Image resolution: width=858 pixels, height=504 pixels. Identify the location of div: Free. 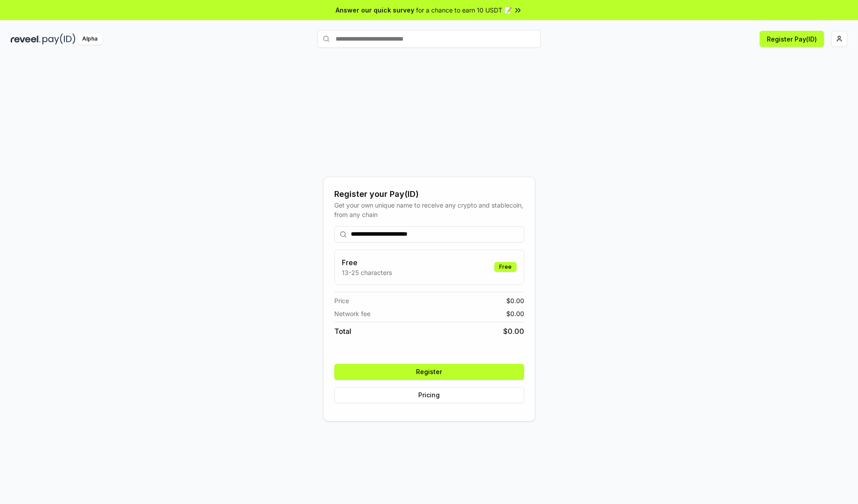
(505, 267).